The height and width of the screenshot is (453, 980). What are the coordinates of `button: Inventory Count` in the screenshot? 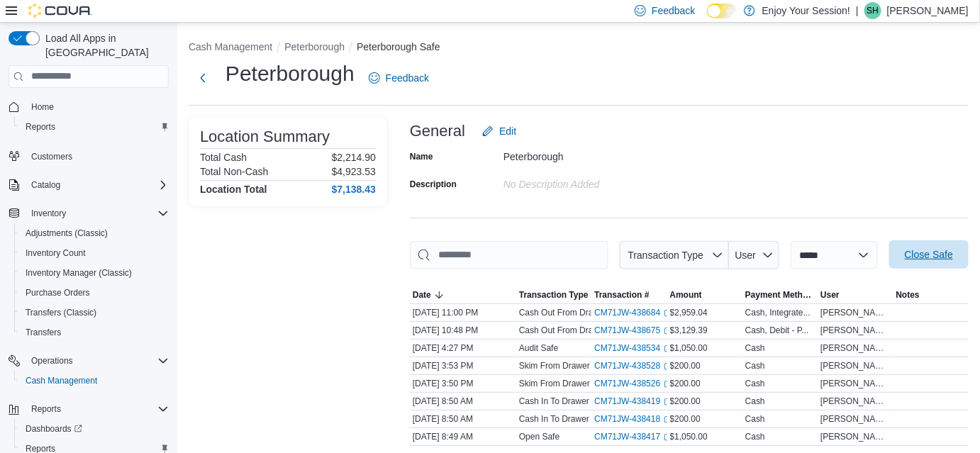 It's located at (94, 254).